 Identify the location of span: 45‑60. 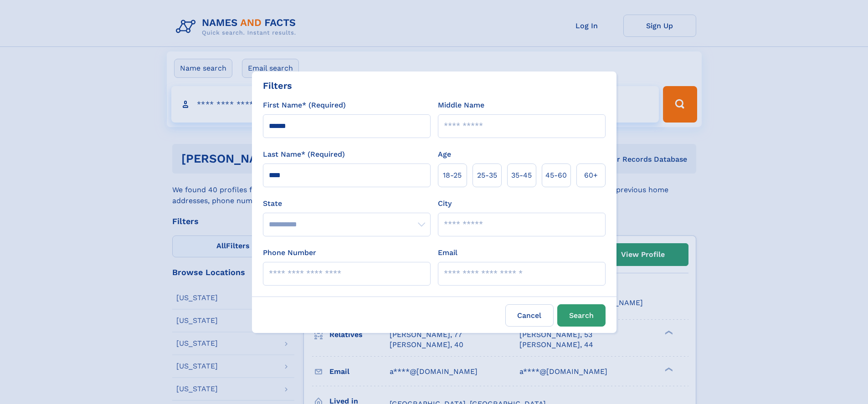
(556, 176).